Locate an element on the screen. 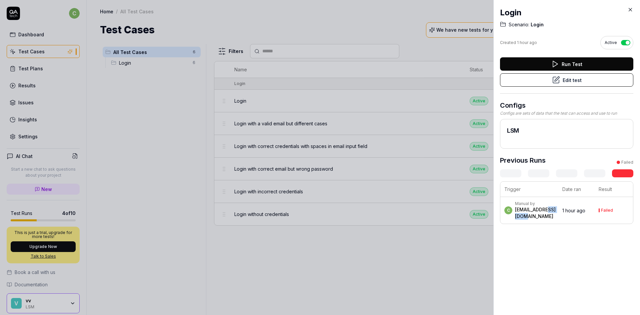 This screenshot has height=315, width=640. div: Created is located at coordinates (518, 43).